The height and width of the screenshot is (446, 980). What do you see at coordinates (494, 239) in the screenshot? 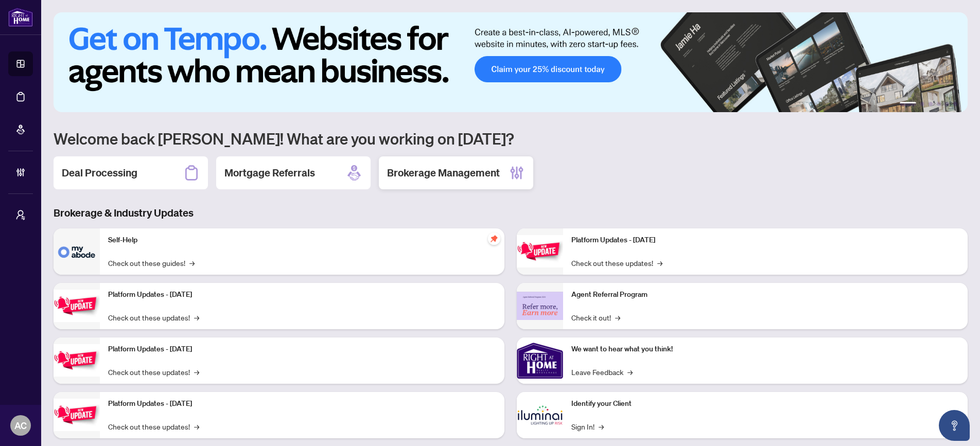
I see `span: pushpin` at bounding box center [494, 239].